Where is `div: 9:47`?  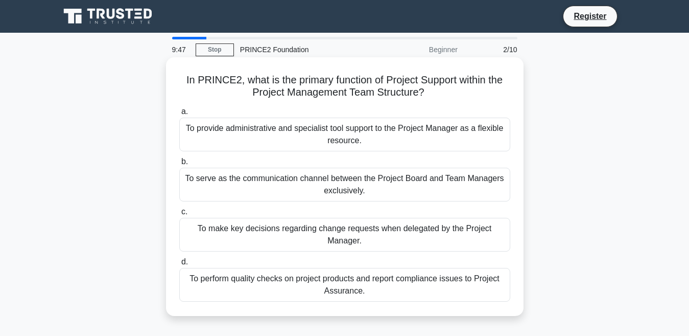
div: 9:47 is located at coordinates (181, 50).